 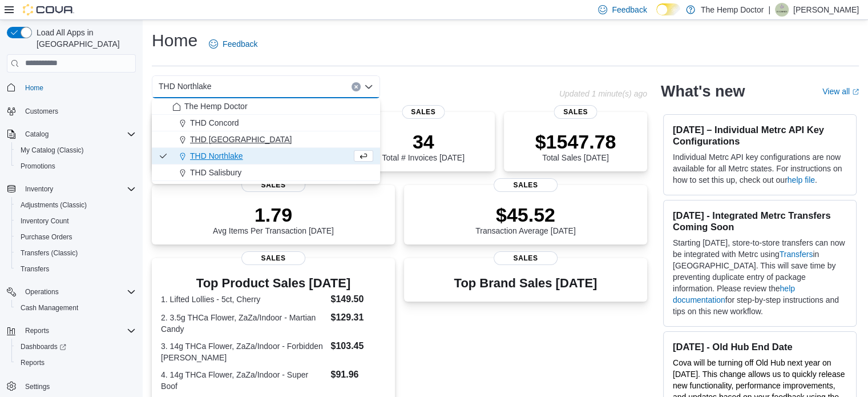 What do you see at coordinates (782, 10) in the screenshot?
I see `div: Richard Satterfield` at bounding box center [782, 10].